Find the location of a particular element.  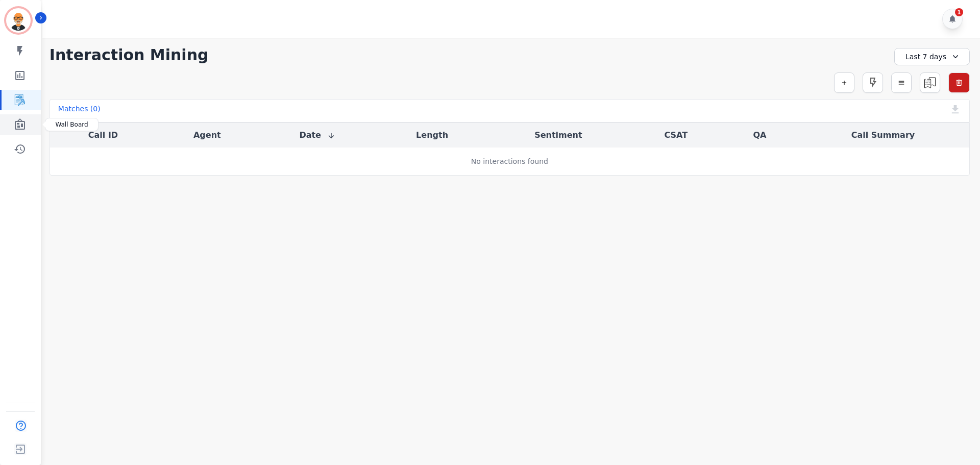

div: No interactions found is located at coordinates (509, 161).